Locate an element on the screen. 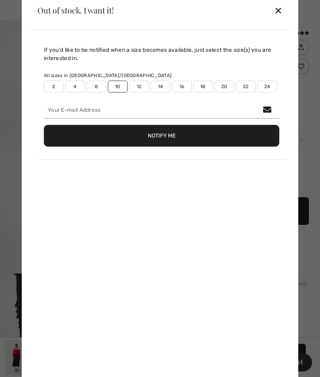 The height and width of the screenshot is (377, 320). label: 2 is located at coordinates (54, 86).